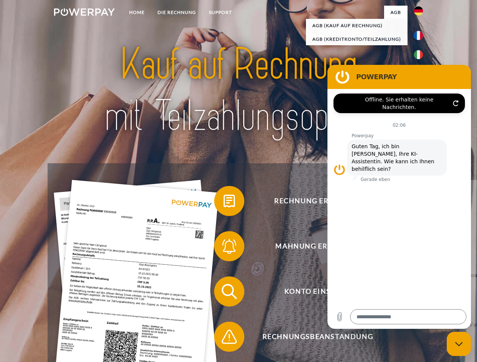  I want to click on img: qb_search.svg, so click(229, 292).